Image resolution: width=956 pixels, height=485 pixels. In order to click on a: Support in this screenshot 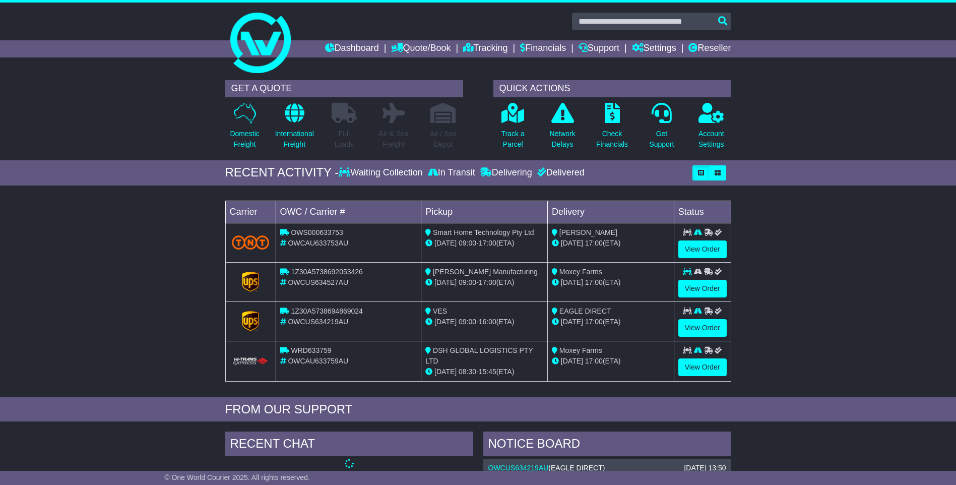, I will do `click(599, 49)`.